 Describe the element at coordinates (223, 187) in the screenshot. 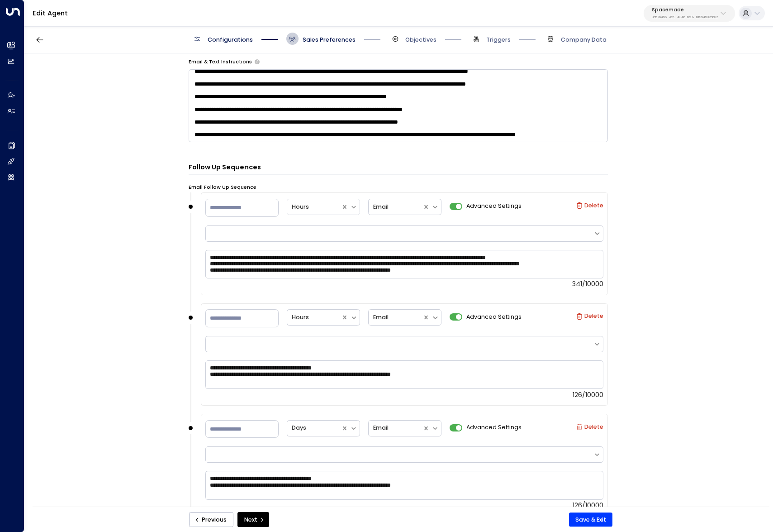

I see `label: Email Follow Up Sequence` at that location.